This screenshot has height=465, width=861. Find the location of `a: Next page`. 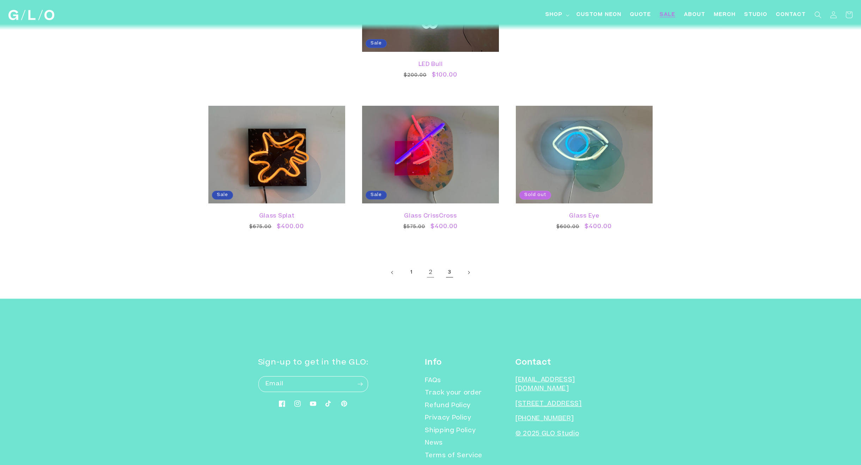

a: Next page is located at coordinates (468, 272).